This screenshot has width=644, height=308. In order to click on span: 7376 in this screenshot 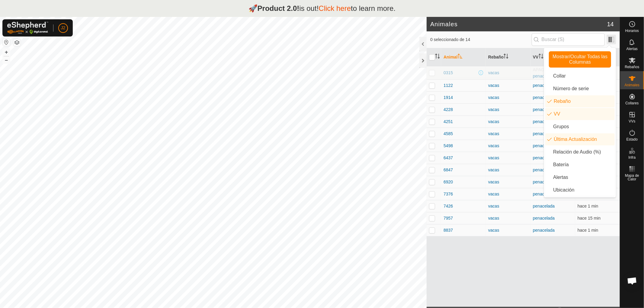, I will do `click(448, 194)`.